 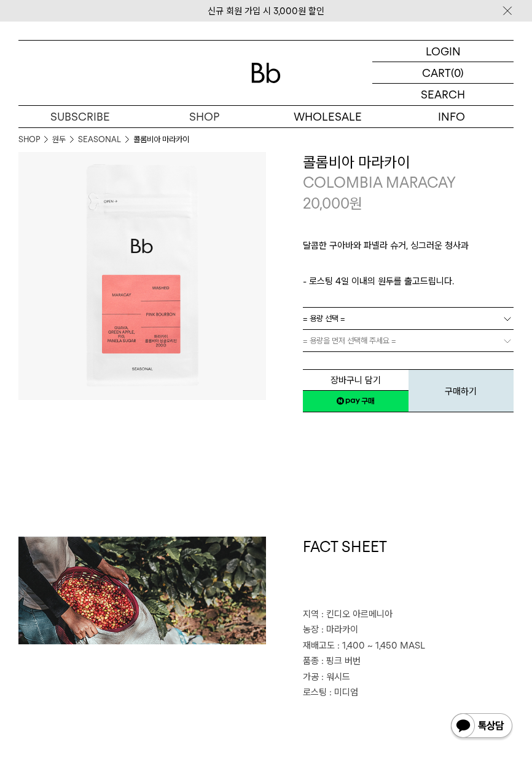 What do you see at coordinates (315, 692) in the screenshot?
I see `span: 로스팅` at bounding box center [315, 692].